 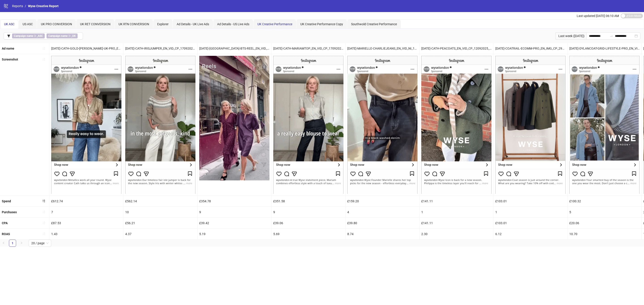 What do you see at coordinates (383, 125) in the screenshot?
I see `img: Screenshot 120232125982180055` at bounding box center [383, 125].